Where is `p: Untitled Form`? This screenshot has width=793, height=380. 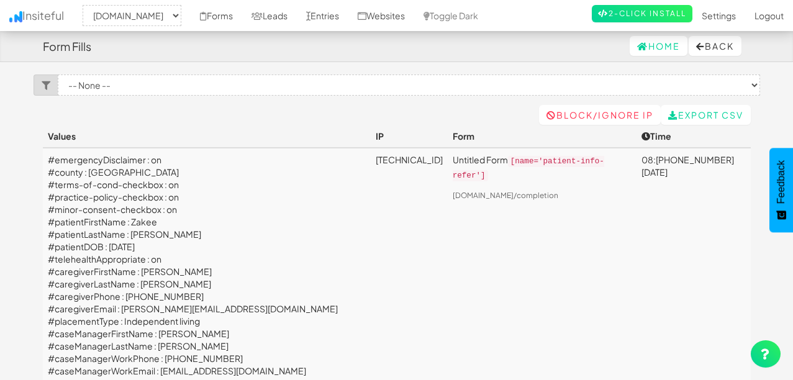 p: Untitled Form is located at coordinates (542, 168).